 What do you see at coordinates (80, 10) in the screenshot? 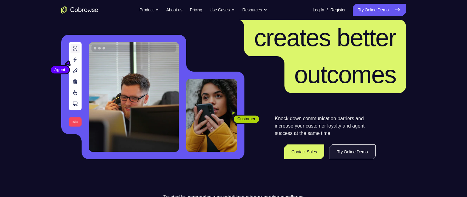
I see `a: Go to the home page` at bounding box center [80, 10].